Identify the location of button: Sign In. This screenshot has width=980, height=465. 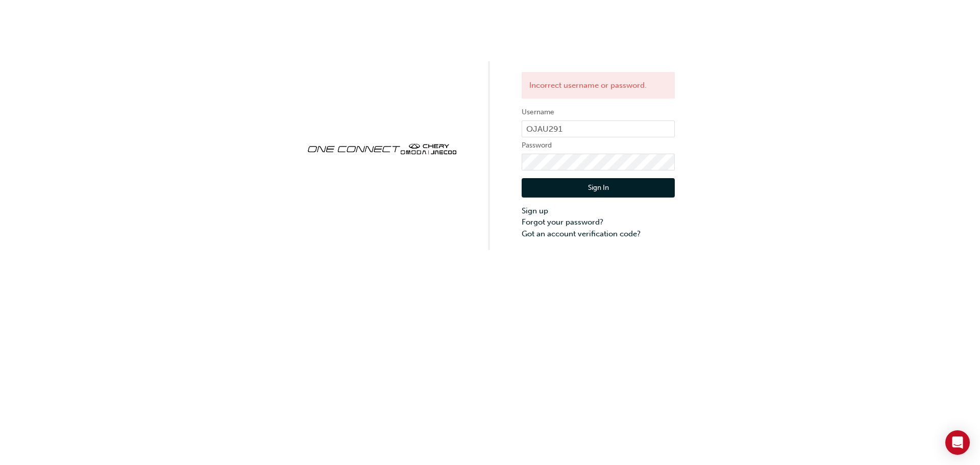
(598, 188).